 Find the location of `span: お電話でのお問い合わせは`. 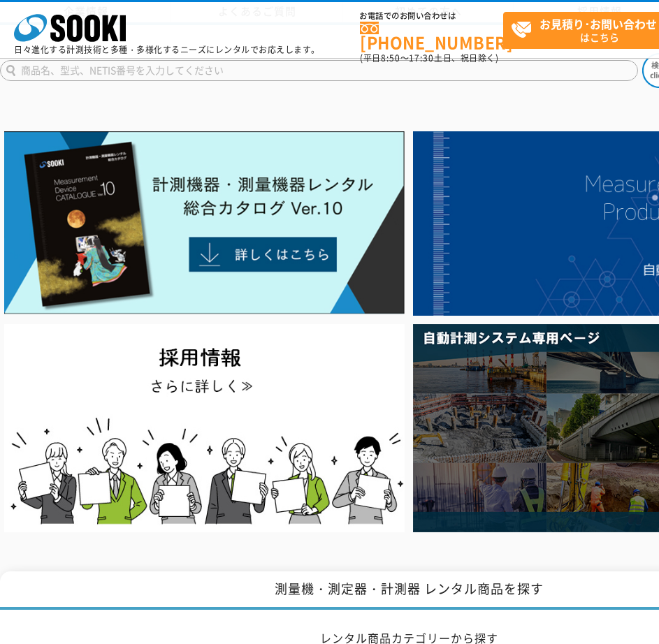

span: お電話でのお問い合わせは is located at coordinates (432, 16).